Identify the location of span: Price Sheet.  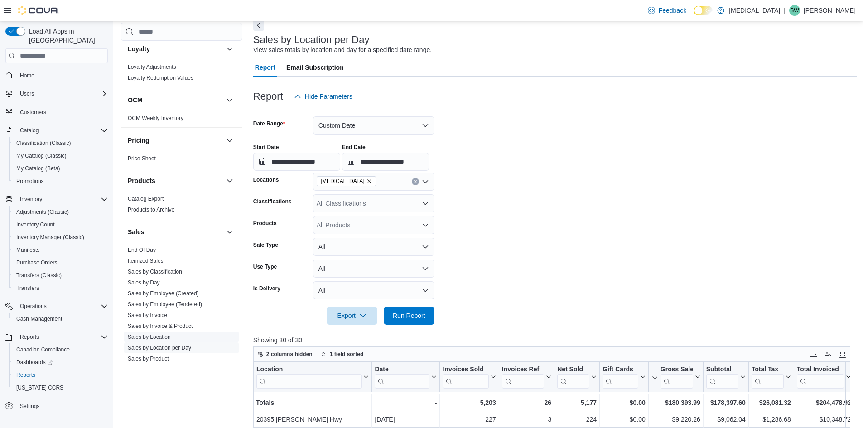
(142, 159).